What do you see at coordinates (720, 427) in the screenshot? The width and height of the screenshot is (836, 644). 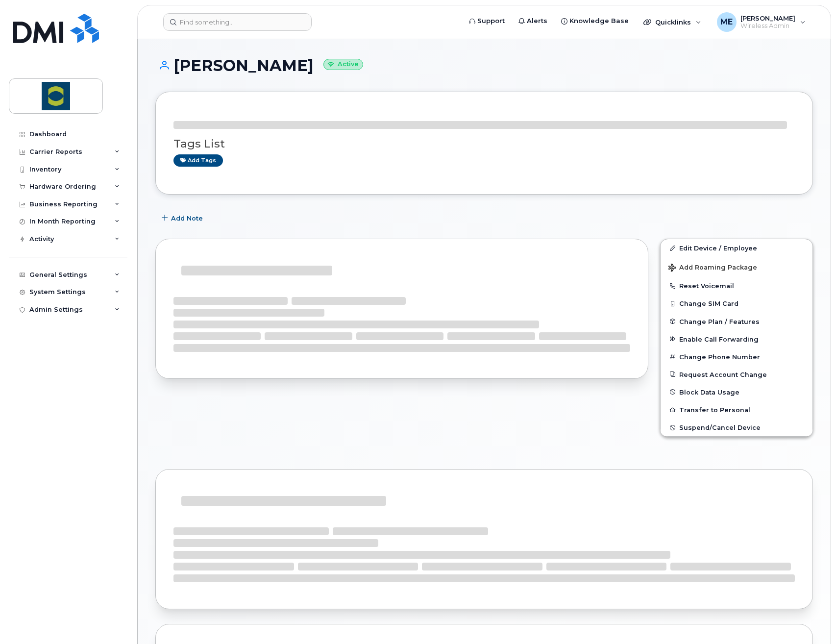 I see `span: Suspend/Cancel Device` at bounding box center [720, 427].